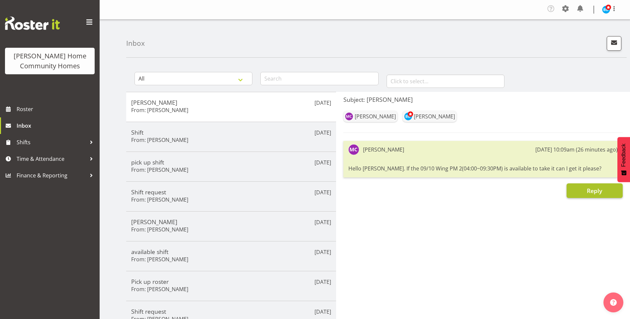  What do you see at coordinates (231, 252) in the screenshot?
I see `h5: available shift` at bounding box center [231, 252].